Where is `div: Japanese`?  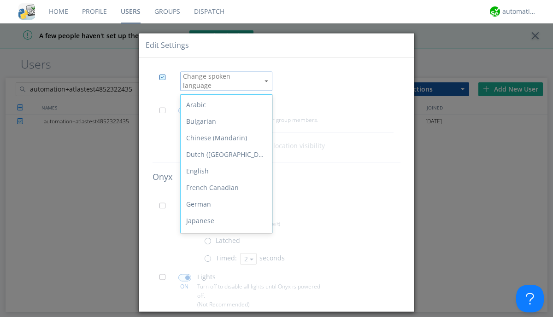
div: Japanese is located at coordinates (226, 222).